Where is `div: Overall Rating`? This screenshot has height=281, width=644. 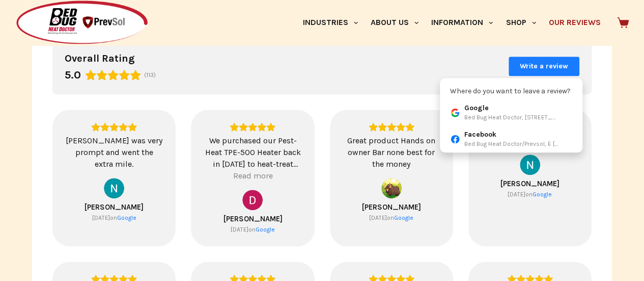
div: Overall Rating is located at coordinates (100, 59).